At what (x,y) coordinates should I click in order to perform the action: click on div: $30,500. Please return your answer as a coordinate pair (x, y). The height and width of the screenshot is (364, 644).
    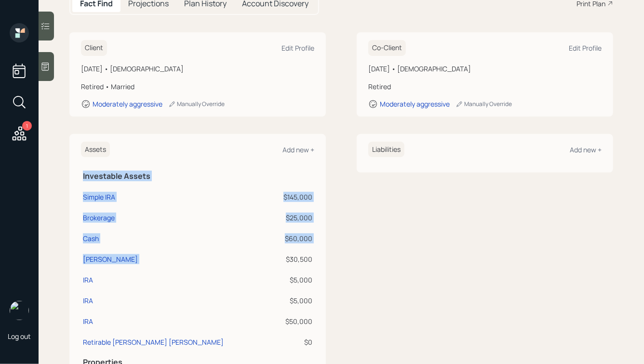
    Looking at the image, I should click on (292, 259).